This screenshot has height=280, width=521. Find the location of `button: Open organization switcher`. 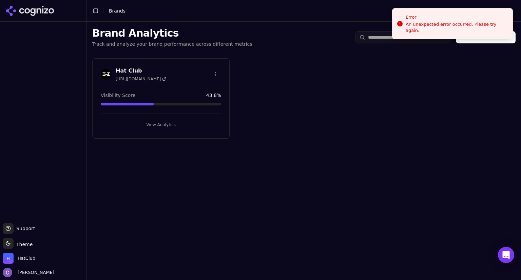

button: Open organization switcher is located at coordinates (19, 258).